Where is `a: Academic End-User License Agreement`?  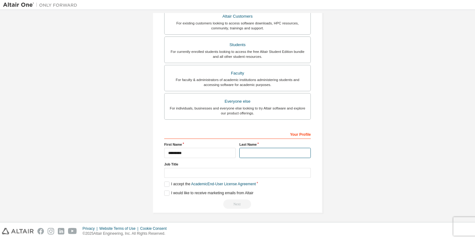 a: Academic End-User License Agreement is located at coordinates (223, 184).